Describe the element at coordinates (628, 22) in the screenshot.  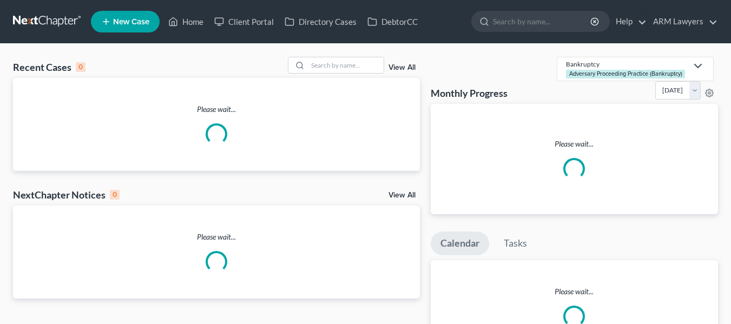
I see `a: Help` at that location.